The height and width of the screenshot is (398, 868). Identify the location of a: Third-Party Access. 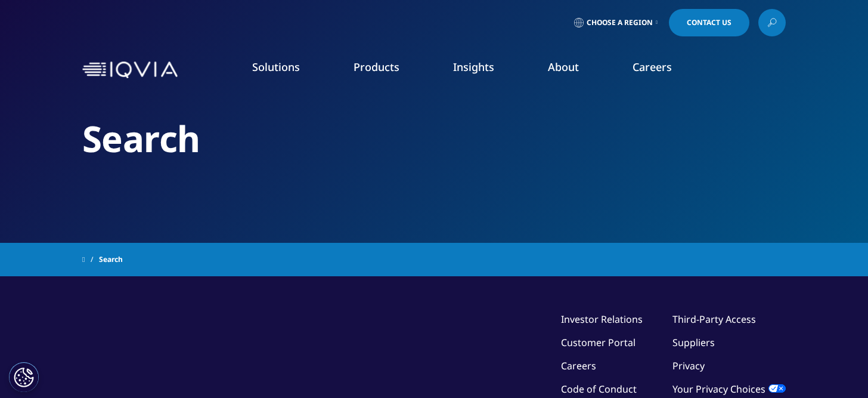
(713, 319).